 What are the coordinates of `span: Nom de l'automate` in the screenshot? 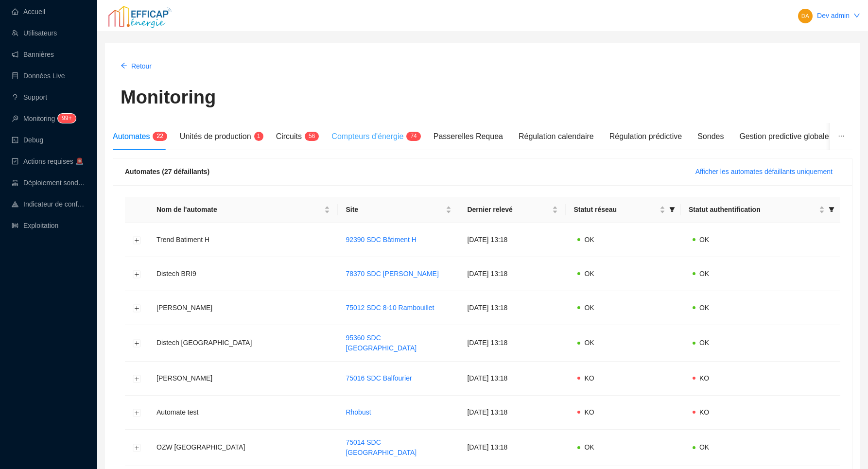 It's located at (239, 209).